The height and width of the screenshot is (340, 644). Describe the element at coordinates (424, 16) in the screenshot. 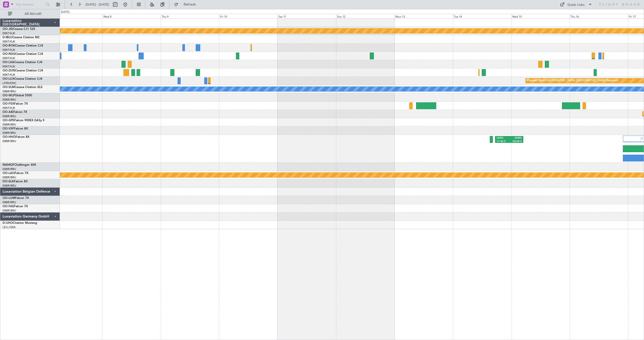

I see `div: Mon 13` at that location.